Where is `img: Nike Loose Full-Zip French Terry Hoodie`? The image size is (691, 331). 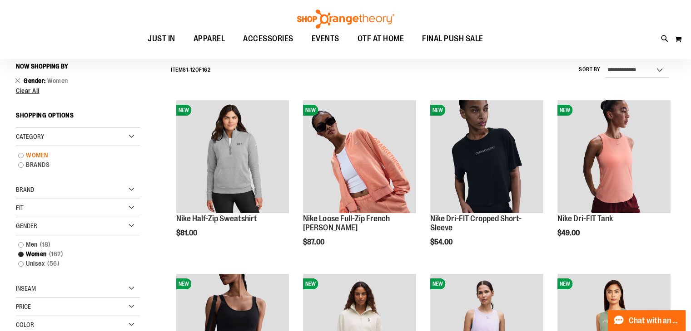 img: Nike Loose Full-Zip French Terry Hoodie is located at coordinates (359, 157).